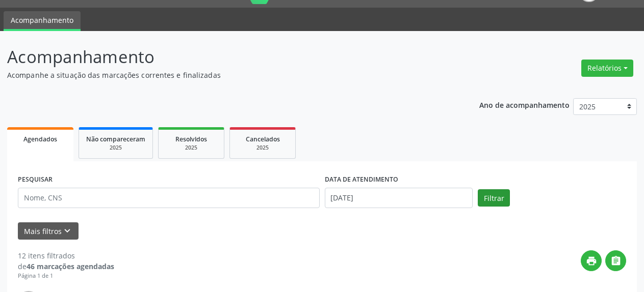 This screenshot has height=292, width=644. Describe the element at coordinates (592, 261) in the screenshot. I see `i: print` at that location.